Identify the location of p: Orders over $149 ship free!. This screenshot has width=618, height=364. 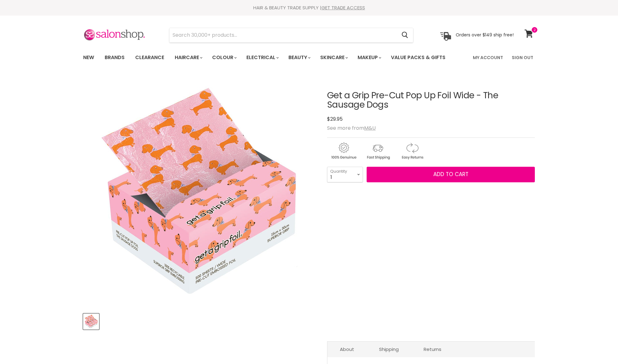
(485, 35).